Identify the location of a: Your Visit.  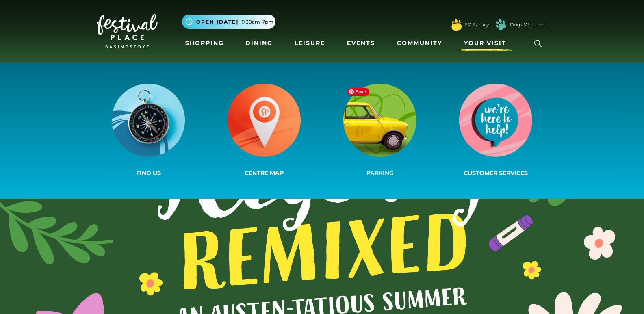
(487, 43).